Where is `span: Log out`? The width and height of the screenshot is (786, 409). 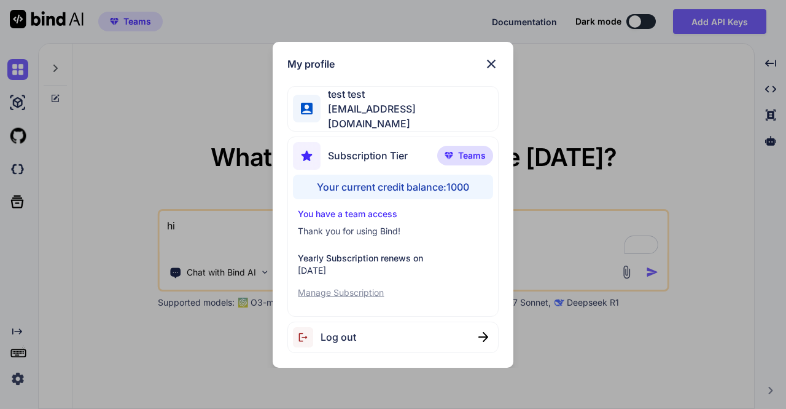 span: Log out is located at coordinates (339, 337).